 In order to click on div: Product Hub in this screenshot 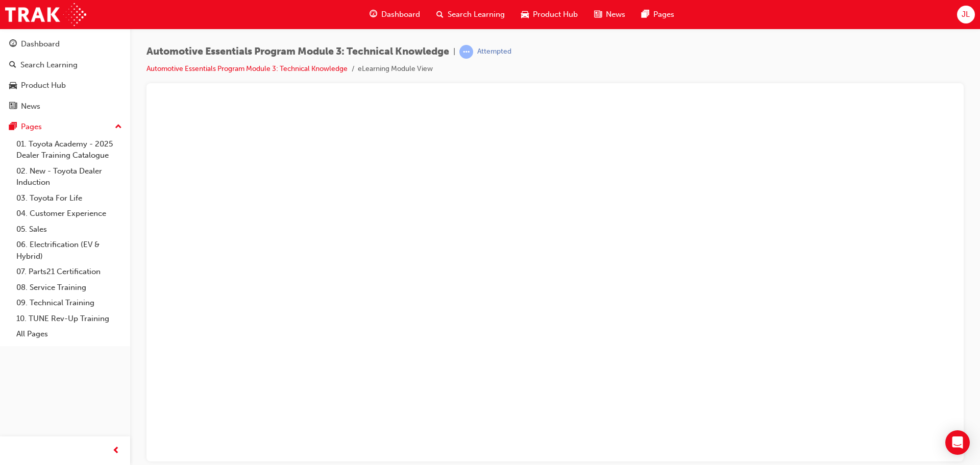, I will do `click(43, 85)`.